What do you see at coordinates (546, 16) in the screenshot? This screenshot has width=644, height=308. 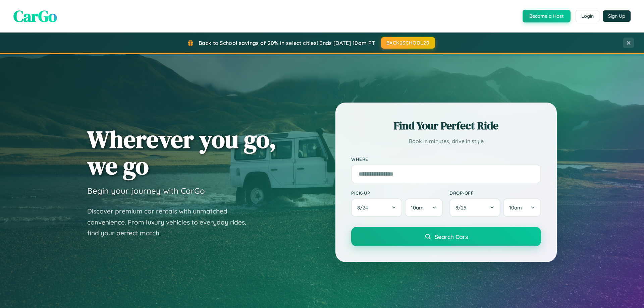 I see `button: Become a Host` at bounding box center [546, 16].